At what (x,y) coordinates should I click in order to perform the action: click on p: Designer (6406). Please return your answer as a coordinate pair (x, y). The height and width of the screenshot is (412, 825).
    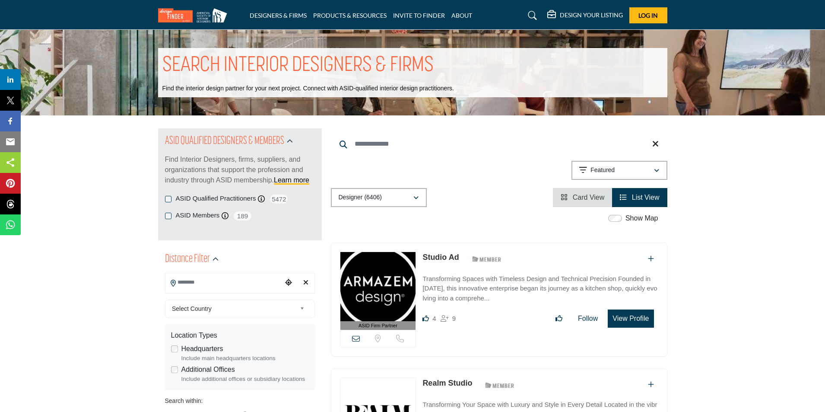
    Looking at the image, I should click on (360, 197).